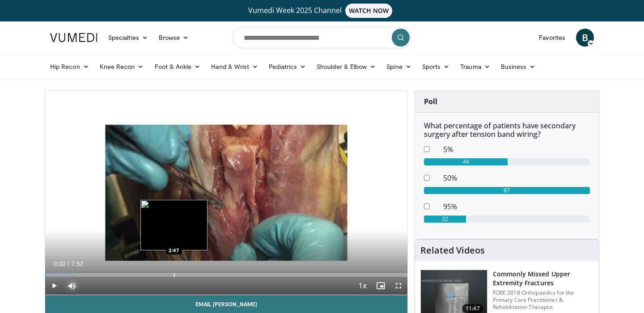 Image resolution: width=644 pixels, height=313 pixels. What do you see at coordinates (551, 38) in the screenshot?
I see `a: Favorites` at bounding box center [551, 38].